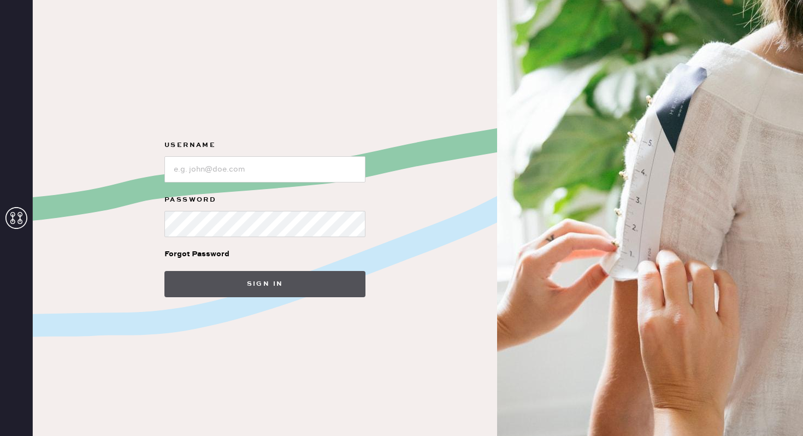 Image resolution: width=803 pixels, height=436 pixels. I want to click on div: Forgot Password, so click(197, 254).